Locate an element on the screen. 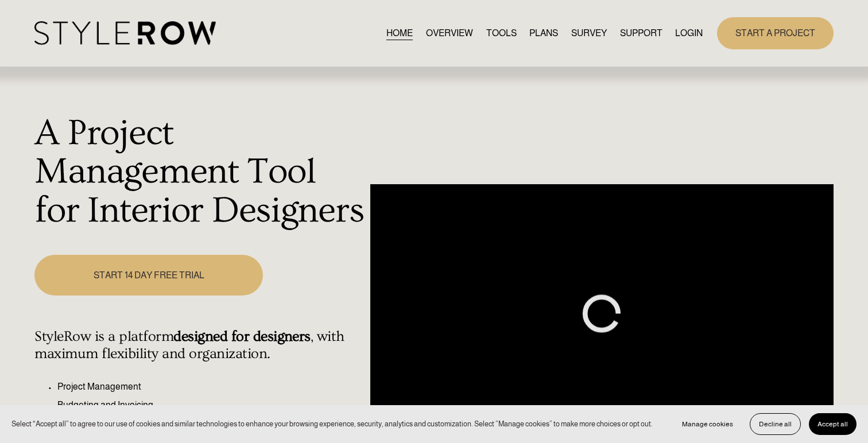 The image size is (868, 443). h1: A Project Management Tool for Interior Designers is located at coordinates (198, 172).